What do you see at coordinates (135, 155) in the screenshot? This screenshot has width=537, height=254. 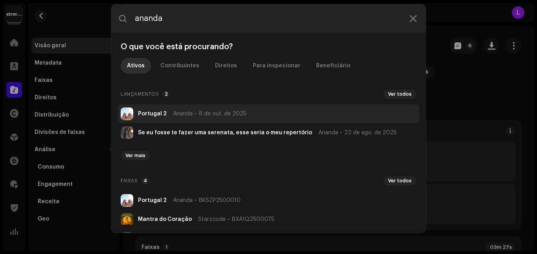 I see `span: Ver mais` at bounding box center [135, 155].